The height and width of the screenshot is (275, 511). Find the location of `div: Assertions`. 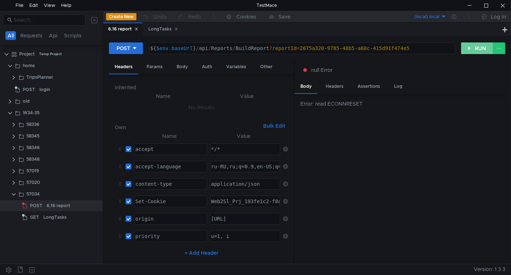

div: Assertions is located at coordinates (369, 86).